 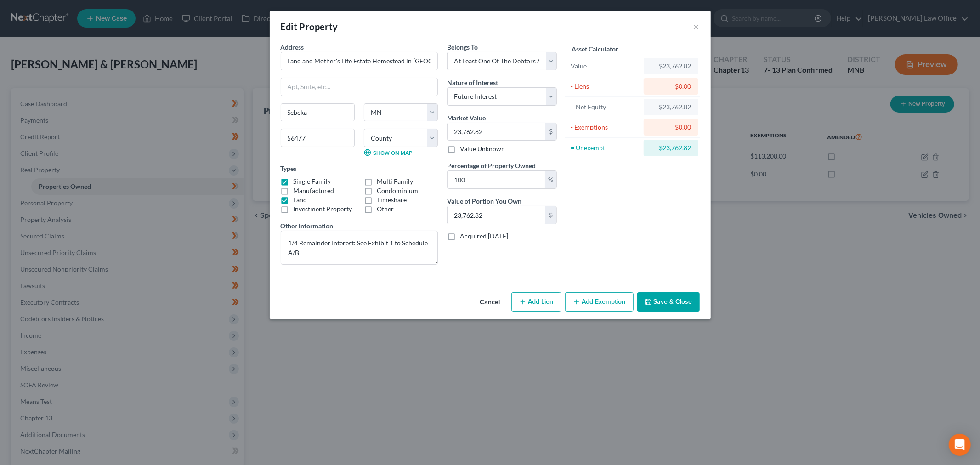 What do you see at coordinates (472, 82) in the screenshot?
I see `label: Nature of Interest` at bounding box center [472, 82].